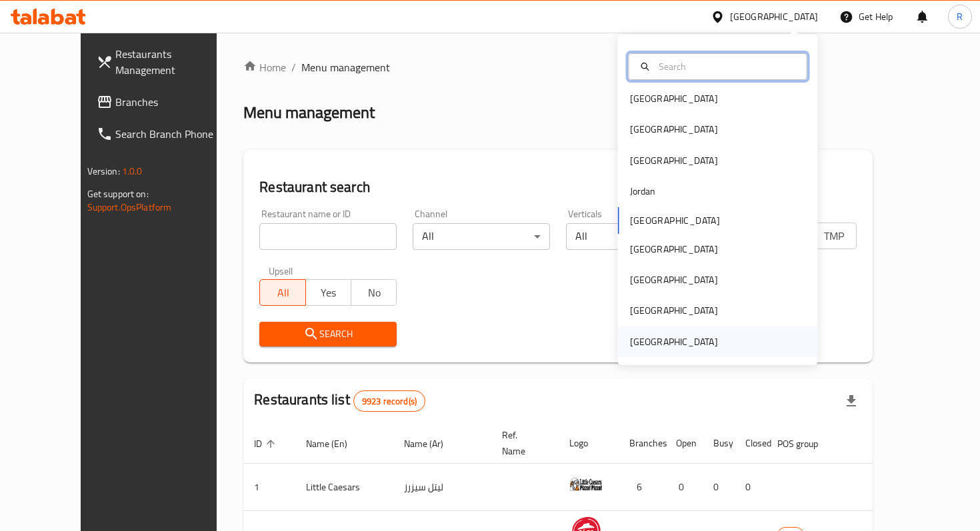 The width and height of the screenshot is (980, 531). What do you see at coordinates (373, 293) in the screenshot?
I see `button: No` at bounding box center [373, 293].